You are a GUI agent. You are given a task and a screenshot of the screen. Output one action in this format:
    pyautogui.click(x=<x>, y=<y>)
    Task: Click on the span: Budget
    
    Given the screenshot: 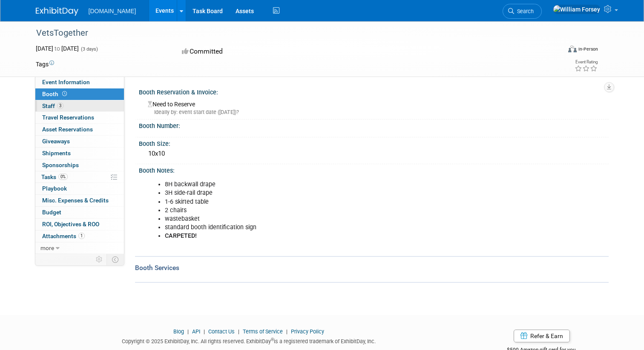 What is the action you would take?
    pyautogui.click(x=52, y=212)
    